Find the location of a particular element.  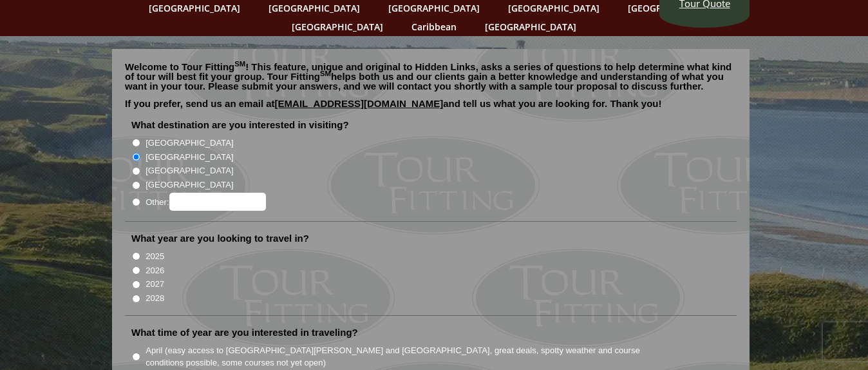

label: What time of year are you interested in traveling? is located at coordinates (245, 333).